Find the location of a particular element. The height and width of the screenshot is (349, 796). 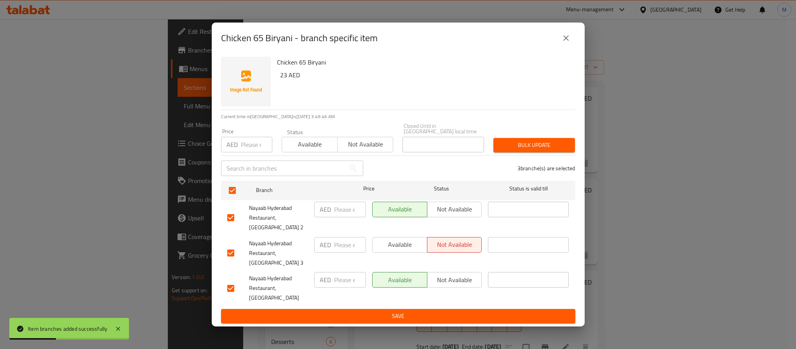

span: Status is located at coordinates (441, 188).